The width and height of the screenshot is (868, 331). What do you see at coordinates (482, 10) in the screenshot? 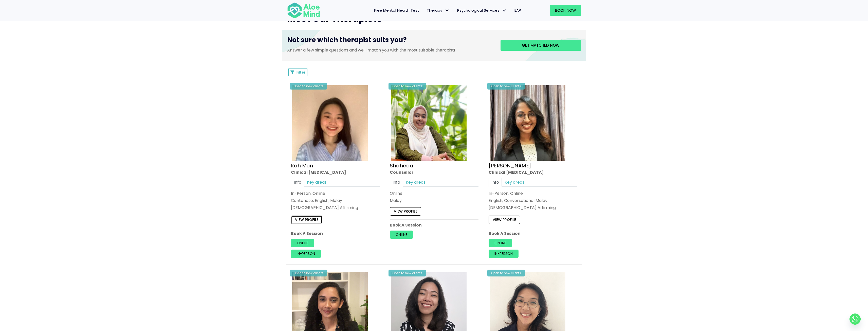
I see `a: Psychological ServicesPsychological Services: submenu` at bounding box center [482, 10].